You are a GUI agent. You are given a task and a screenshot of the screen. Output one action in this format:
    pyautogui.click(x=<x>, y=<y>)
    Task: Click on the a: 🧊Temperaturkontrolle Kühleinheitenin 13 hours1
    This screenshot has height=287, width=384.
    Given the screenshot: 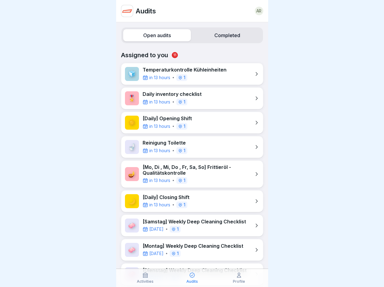 What is the action you would take?
    pyautogui.click(x=192, y=74)
    